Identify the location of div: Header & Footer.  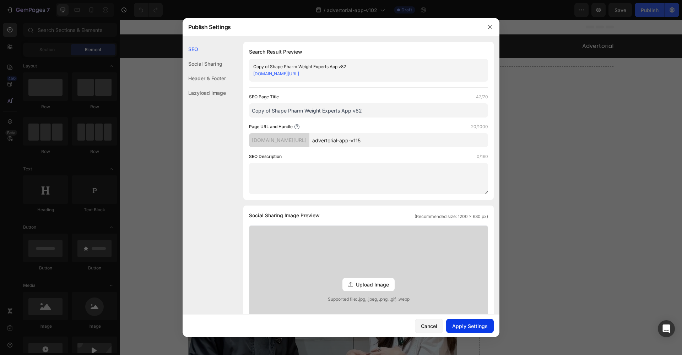
(204, 78).